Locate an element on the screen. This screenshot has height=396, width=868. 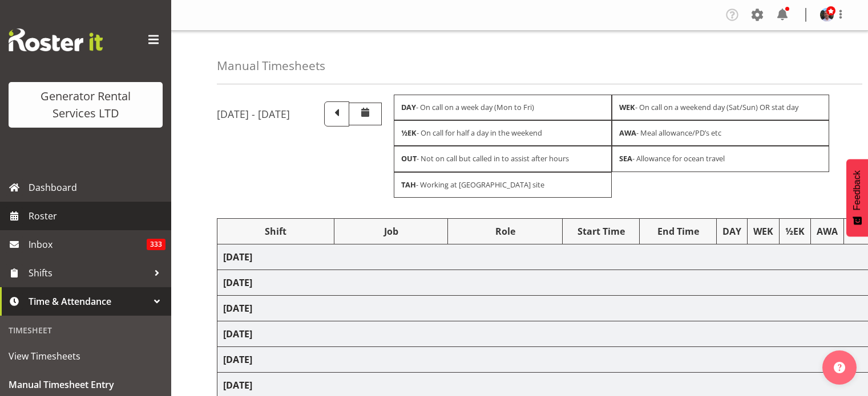
div: DAY is located at coordinates (732, 232).